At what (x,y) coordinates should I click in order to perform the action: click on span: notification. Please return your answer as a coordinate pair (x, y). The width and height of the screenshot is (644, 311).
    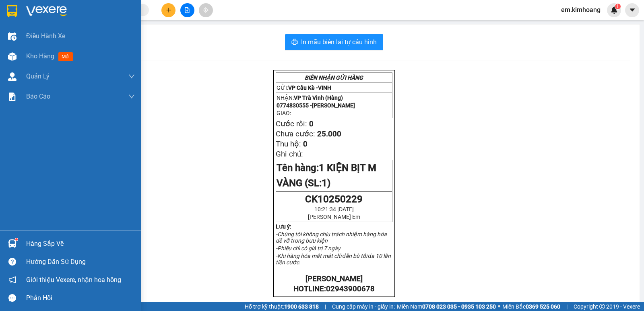
    Looking at the image, I should click on (12, 280).